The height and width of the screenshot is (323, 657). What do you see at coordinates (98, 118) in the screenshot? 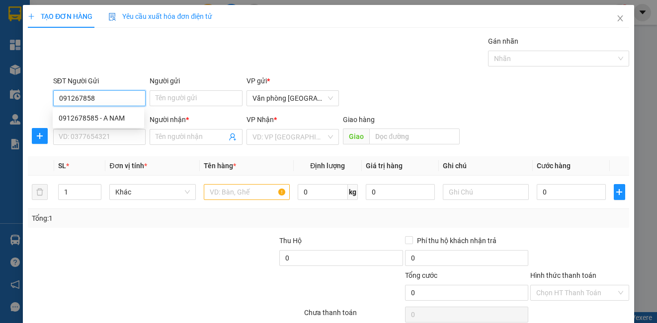
I see `div: 0912678585 - A NAM` at bounding box center [98, 118].